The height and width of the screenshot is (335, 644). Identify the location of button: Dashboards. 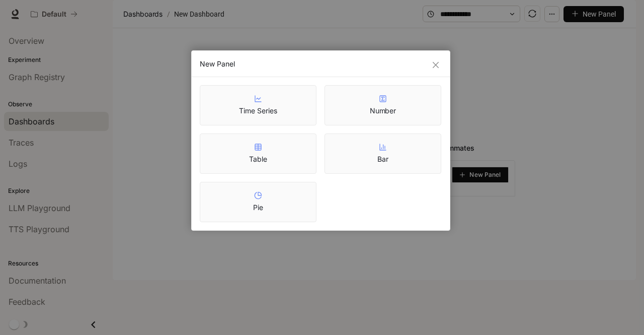
(143, 14).